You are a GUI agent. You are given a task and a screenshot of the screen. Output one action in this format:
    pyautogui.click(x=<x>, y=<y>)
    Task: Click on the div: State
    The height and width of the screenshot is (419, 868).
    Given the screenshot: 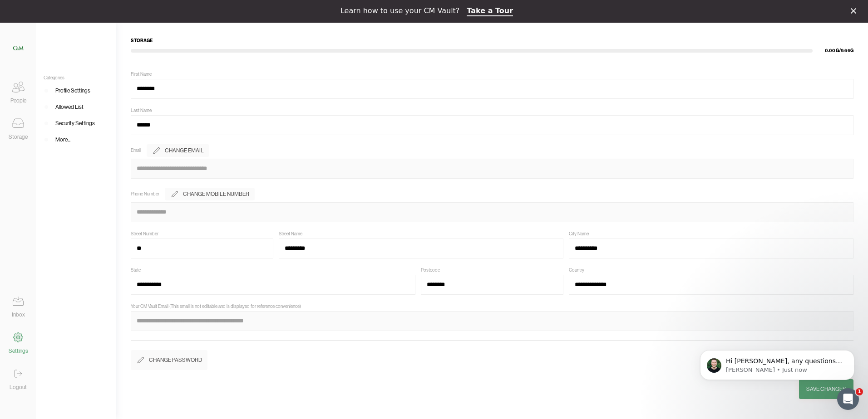 What is the action you would take?
    pyautogui.click(x=136, y=270)
    